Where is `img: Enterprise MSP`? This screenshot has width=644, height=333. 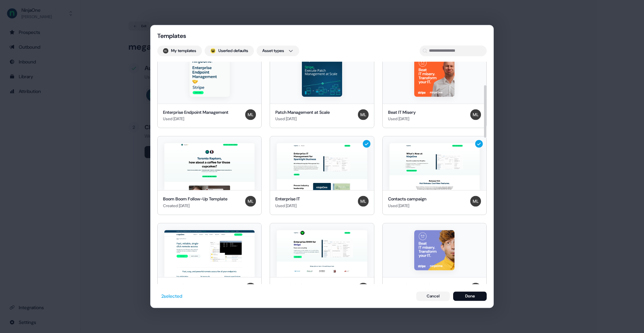 img: Enterprise MSP is located at coordinates (322, 253).